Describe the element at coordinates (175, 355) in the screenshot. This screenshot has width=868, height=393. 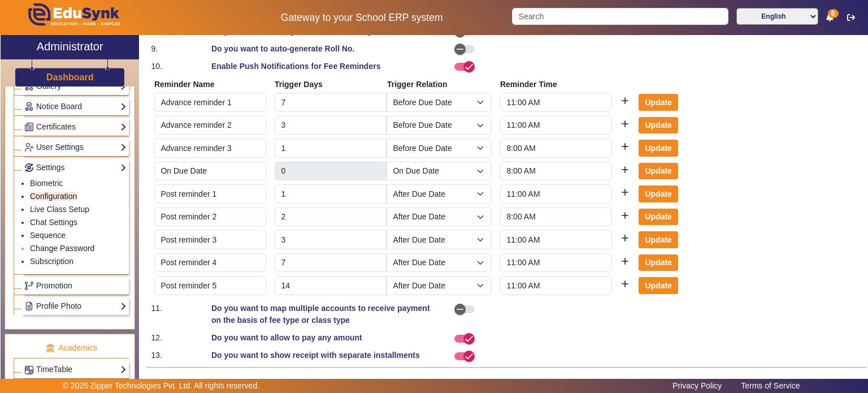
I see `div: 13.` at that location.